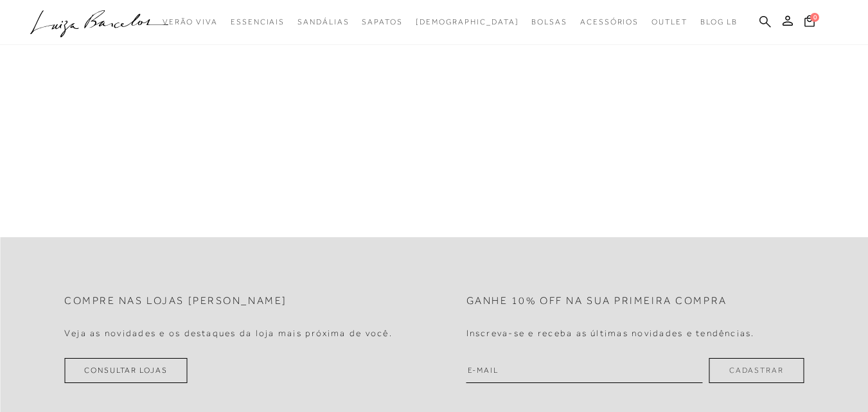 This screenshot has width=868, height=412. What do you see at coordinates (719, 22) in the screenshot?
I see `span: BLOG LB` at bounding box center [719, 22].